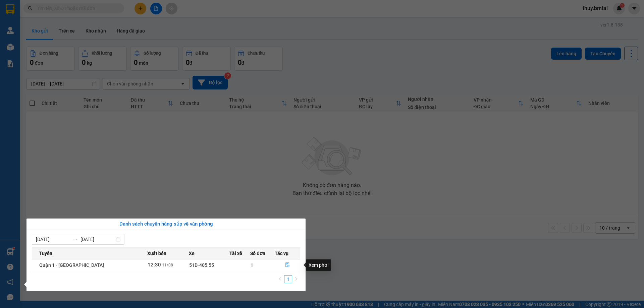 This screenshot has width=644, height=308. I want to click on span: right, so click(296, 279).